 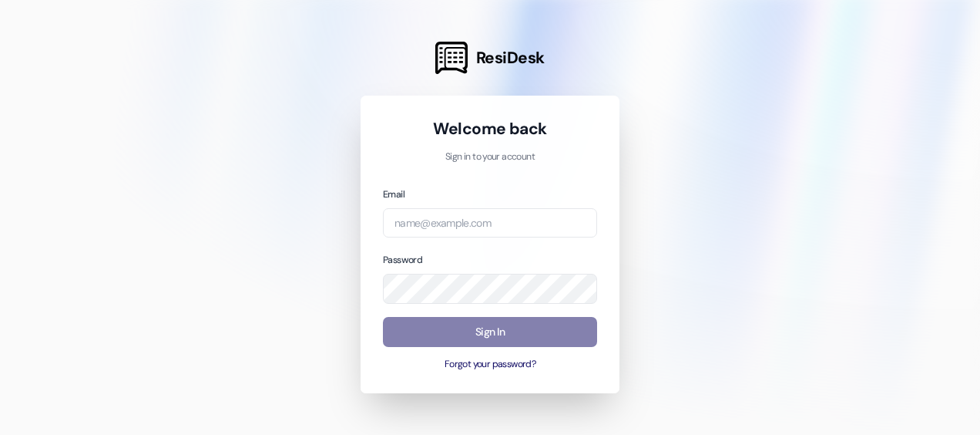 I want to click on label: Password, so click(x=402, y=260).